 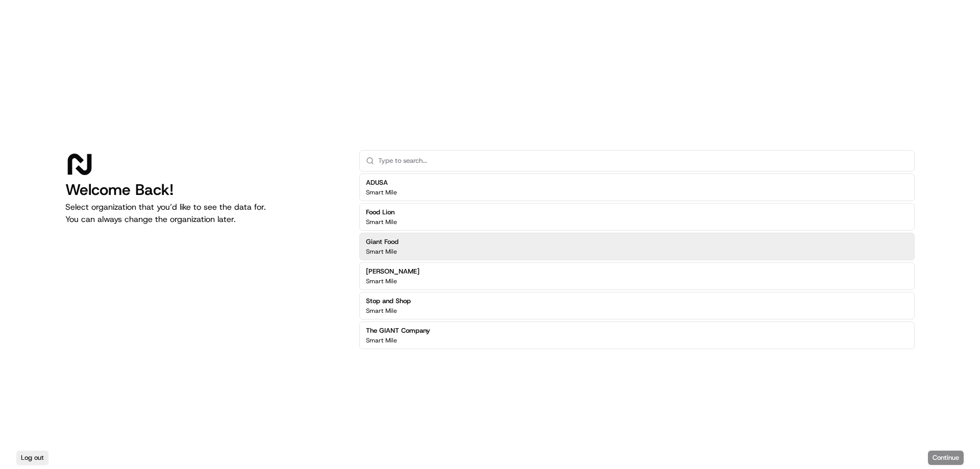 What do you see at coordinates (205, 213) in the screenshot?
I see `p: Select organization that you’d like to see the data for. You can always change the organization l...` at bounding box center [205, 213].